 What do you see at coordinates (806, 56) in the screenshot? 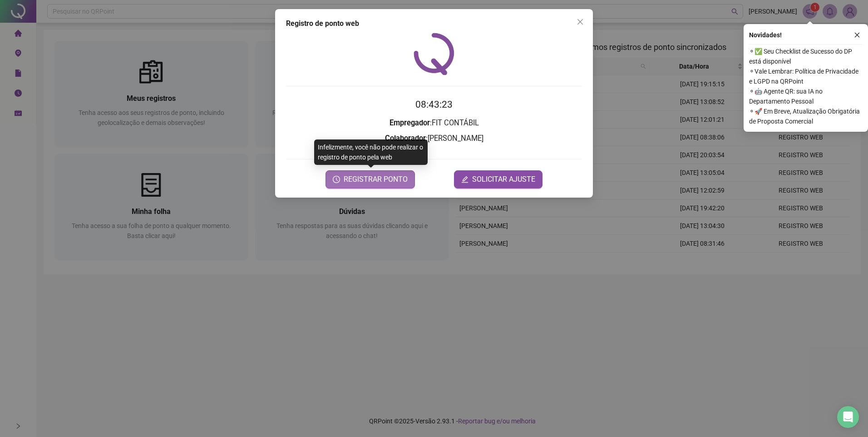
I see `span: ⚬ ✅ Seu Checklist de Sucesso do DP está disponível` at bounding box center [806, 56].